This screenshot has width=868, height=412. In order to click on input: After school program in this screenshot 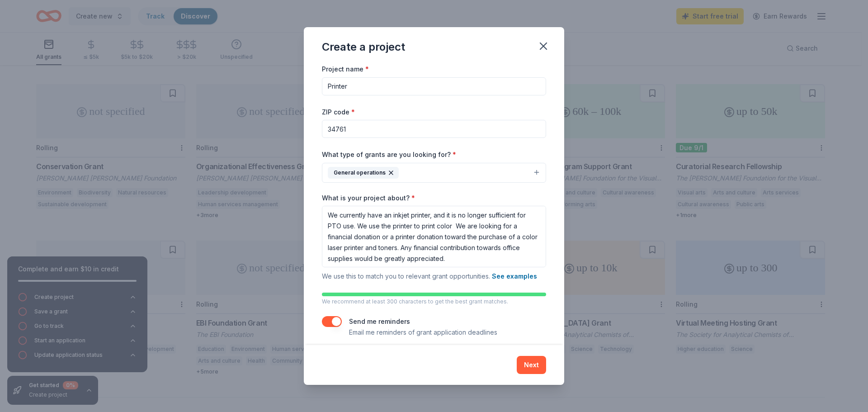, I will do `click(434, 87)`.